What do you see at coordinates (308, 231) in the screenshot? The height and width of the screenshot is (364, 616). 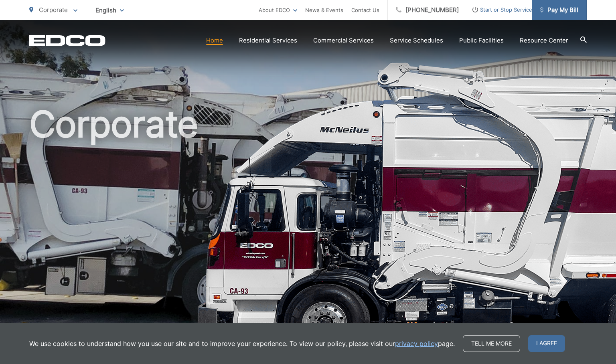 I see `h1: Corporate` at bounding box center [308, 231].